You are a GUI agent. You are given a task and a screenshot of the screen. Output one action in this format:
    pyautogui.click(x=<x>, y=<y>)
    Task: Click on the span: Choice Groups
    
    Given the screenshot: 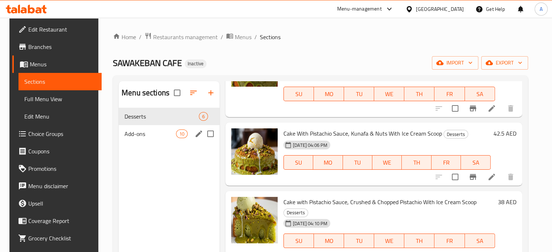 What is the action you would take?
    pyautogui.click(x=62, y=134)
    